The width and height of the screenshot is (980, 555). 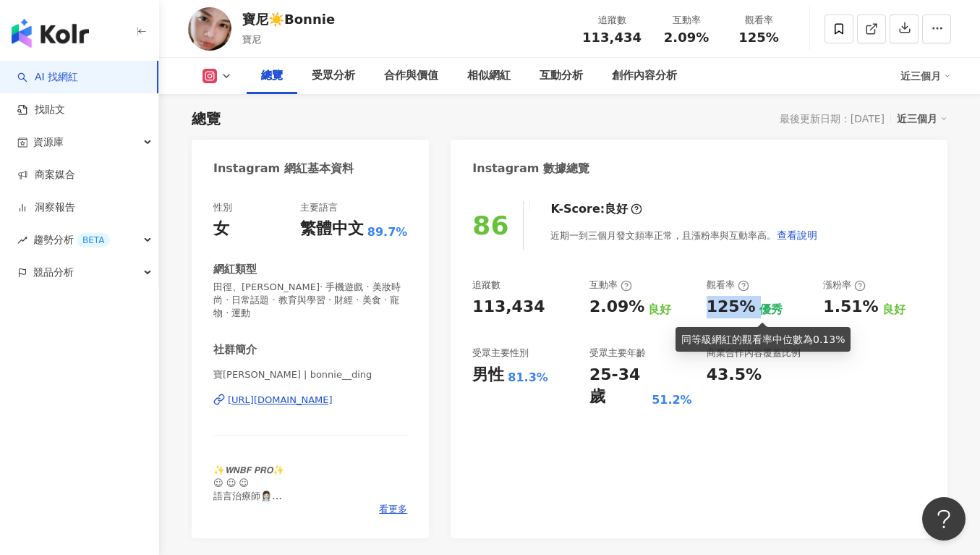 What do you see at coordinates (772, 310) in the screenshot?
I see `div: 優秀` at bounding box center [772, 310].